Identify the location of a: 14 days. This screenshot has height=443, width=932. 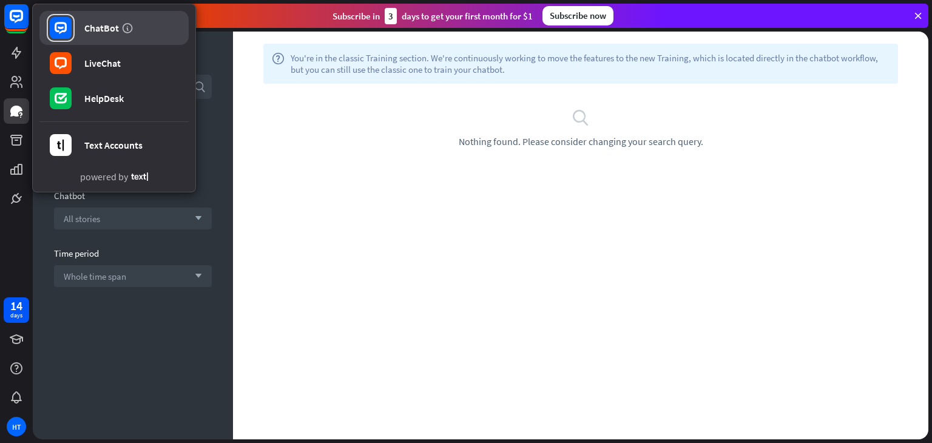
(16, 310).